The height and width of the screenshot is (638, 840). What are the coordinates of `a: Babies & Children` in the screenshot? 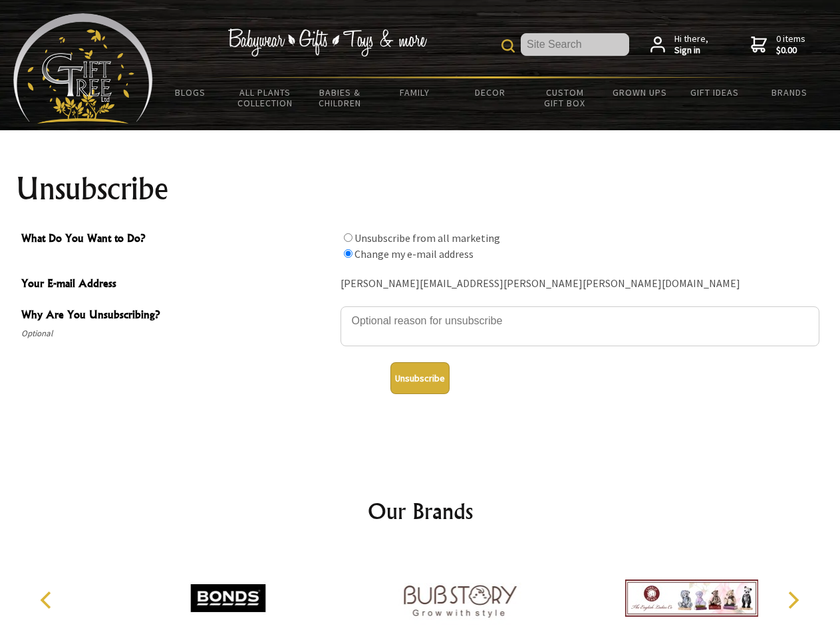 It's located at (340, 97).